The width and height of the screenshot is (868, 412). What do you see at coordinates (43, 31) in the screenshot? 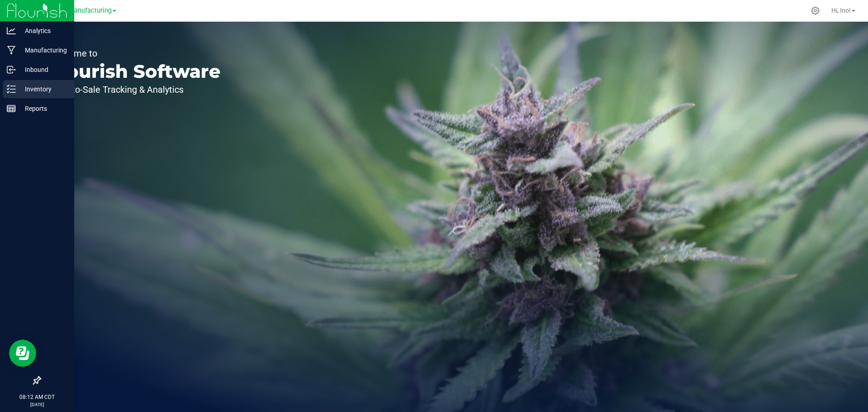
I see `p: Analytics` at bounding box center [43, 31].